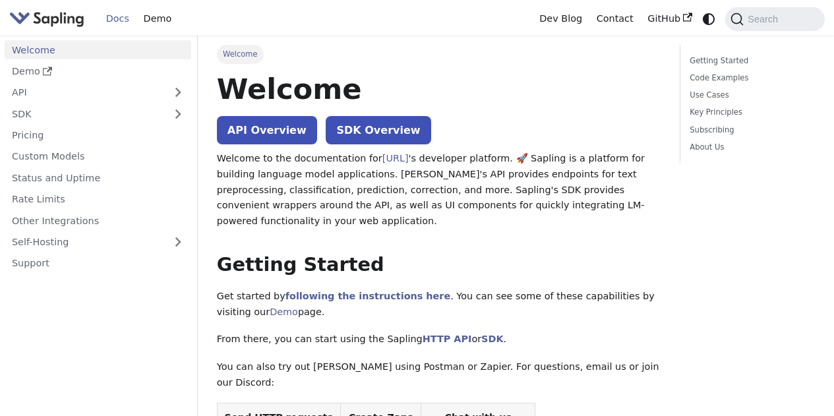  I want to click on button: Search (Command+K), so click(775, 19).